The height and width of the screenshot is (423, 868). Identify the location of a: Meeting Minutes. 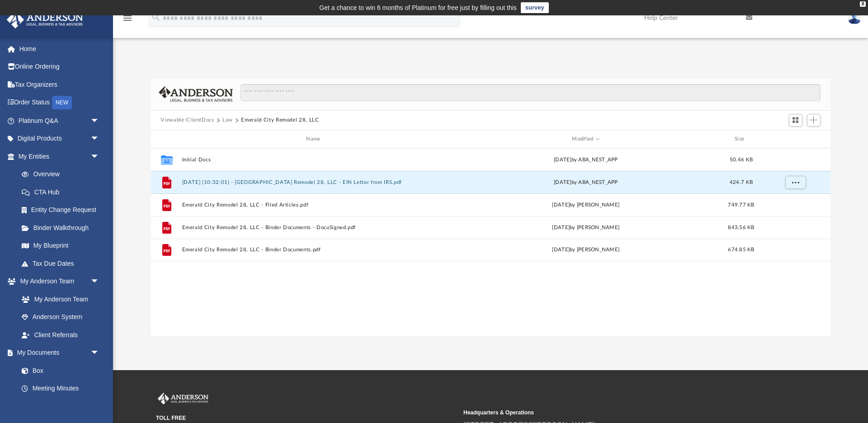
(61, 389).